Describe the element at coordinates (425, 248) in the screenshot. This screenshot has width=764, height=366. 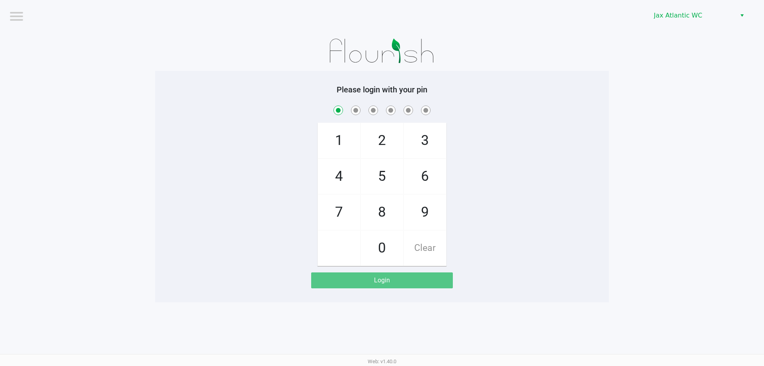
I see `span: Clear` at that location.